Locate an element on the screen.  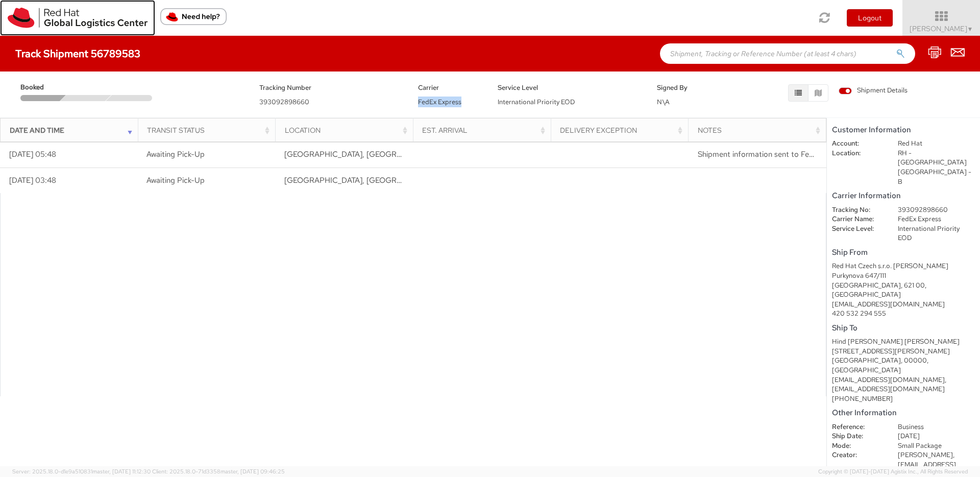
dt: Ship Date: is located at coordinates (857, 436).